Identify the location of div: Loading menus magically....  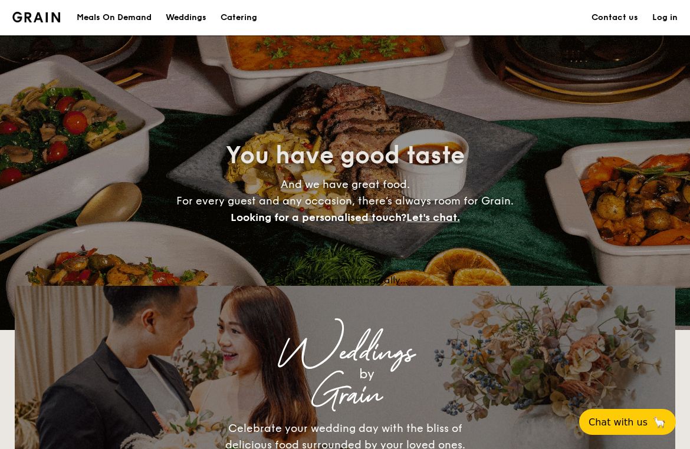
(345, 280).